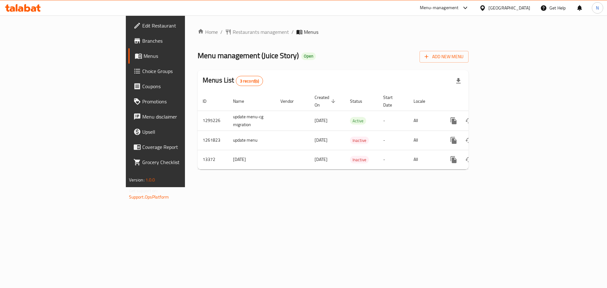 This screenshot has width=607, height=288. I want to click on span: Coupons, so click(182, 86).